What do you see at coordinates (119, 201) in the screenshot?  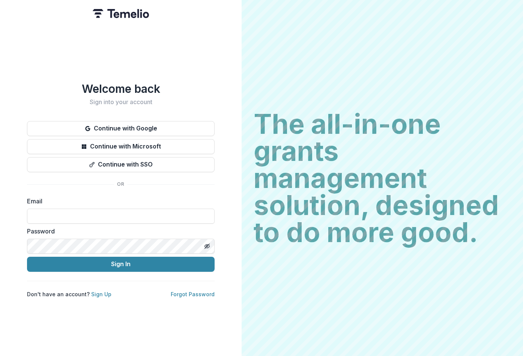 I see `label: Email` at bounding box center [119, 201].